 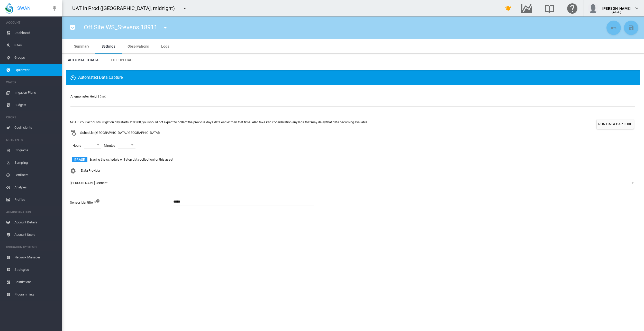 I want to click on img: SWAN-Landscape-Logo-Colour-drop.png, so click(x=9, y=8).